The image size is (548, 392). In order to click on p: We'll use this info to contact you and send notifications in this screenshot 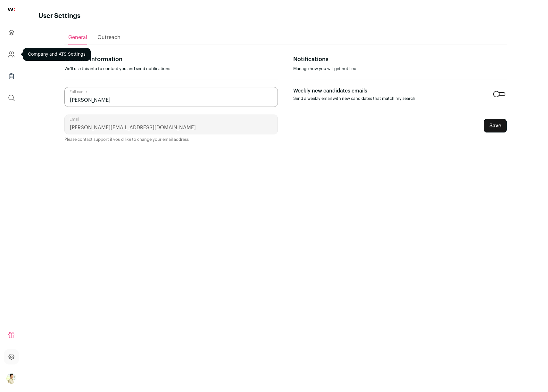, I will do `click(171, 69)`.